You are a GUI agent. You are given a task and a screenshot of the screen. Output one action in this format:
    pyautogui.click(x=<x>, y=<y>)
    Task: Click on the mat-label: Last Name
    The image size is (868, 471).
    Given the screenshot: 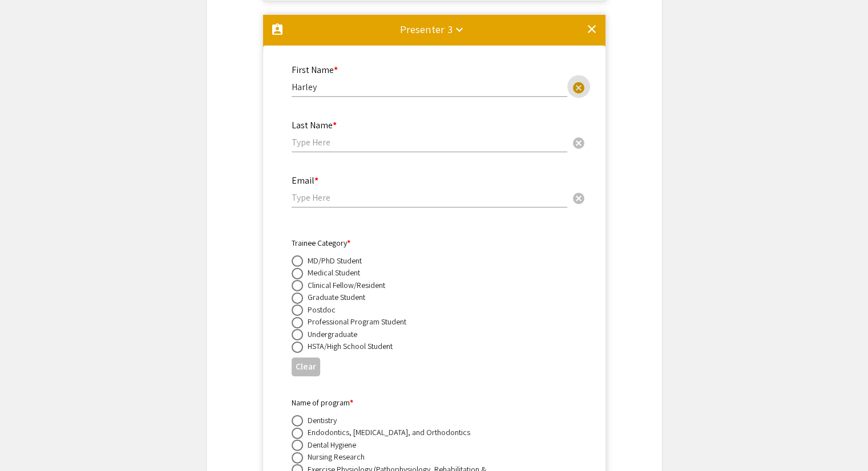 What is the action you would take?
    pyautogui.click(x=314, y=125)
    